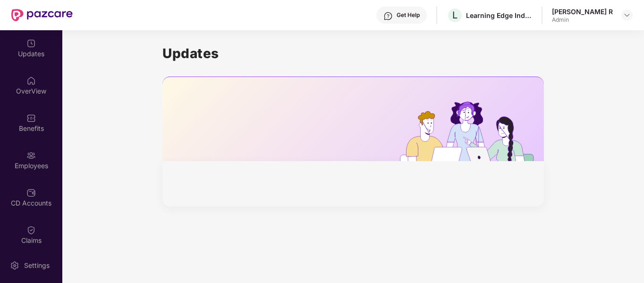 This screenshot has width=644, height=283. What do you see at coordinates (388, 16) in the screenshot?
I see `img: svg+xml;base64,PHN2ZyBpZD0iSGVscC0zMngzMiIgeG1sbnM9Imh0dHA6Ly93d3cudzMub3JnLzIwMDAvc3ZnIiB3aWR0aD...` at bounding box center [388, 16].